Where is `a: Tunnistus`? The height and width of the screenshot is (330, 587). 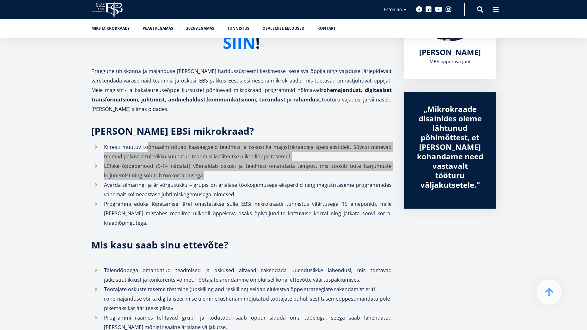
a: Tunnistus is located at coordinates (238, 28).